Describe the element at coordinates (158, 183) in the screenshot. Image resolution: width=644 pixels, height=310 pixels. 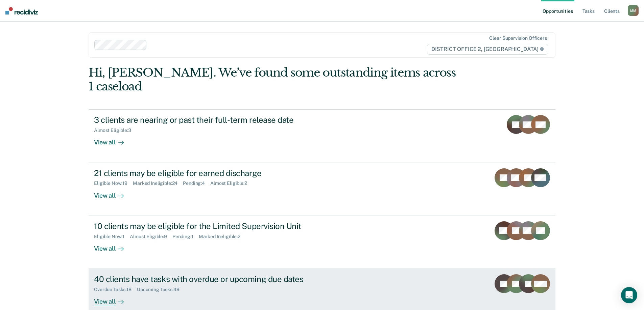
I see `div: Marked Ineligible : 24` at that location.